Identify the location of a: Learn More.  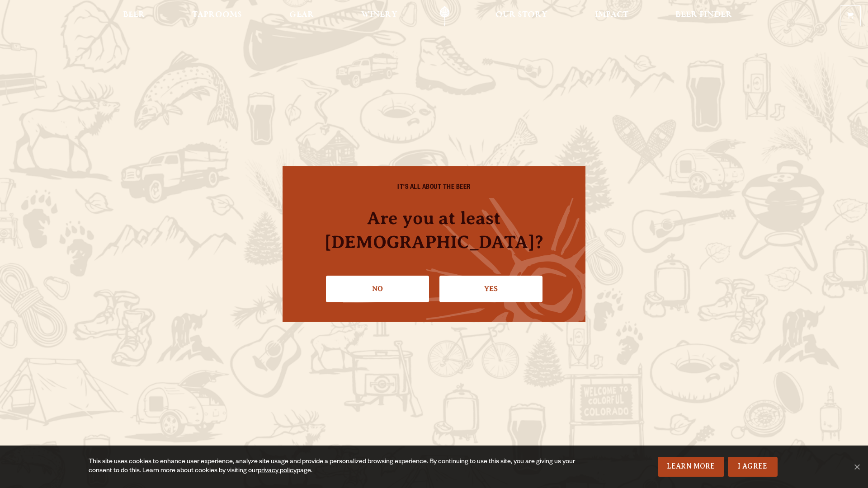
(691, 467).